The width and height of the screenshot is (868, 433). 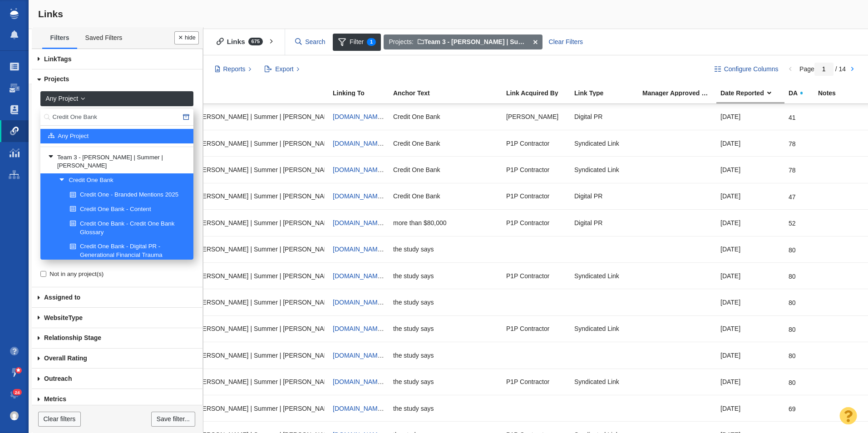 I want to click on a: Manager Approved Link?, so click(x=681, y=93).